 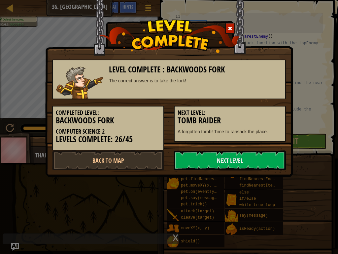 What do you see at coordinates (108, 113) in the screenshot?
I see `h5: Completed Level:` at bounding box center [108, 113].